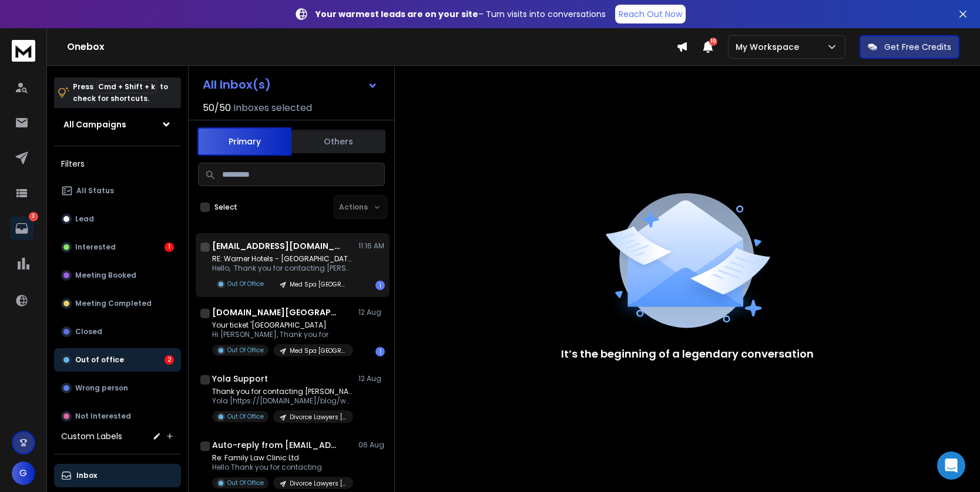 This screenshot has height=492, width=980. Describe the element at coordinates (273, 108) in the screenshot. I see `h3: Inboxes selected` at that location.